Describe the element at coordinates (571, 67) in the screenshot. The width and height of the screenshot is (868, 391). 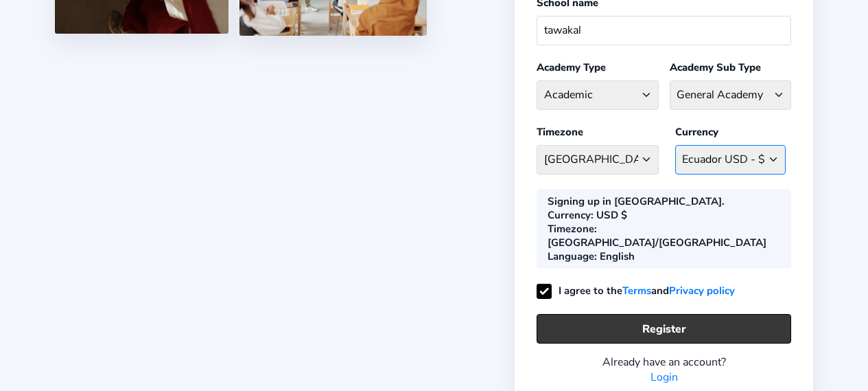
I see `label: Academy Type` at that location.